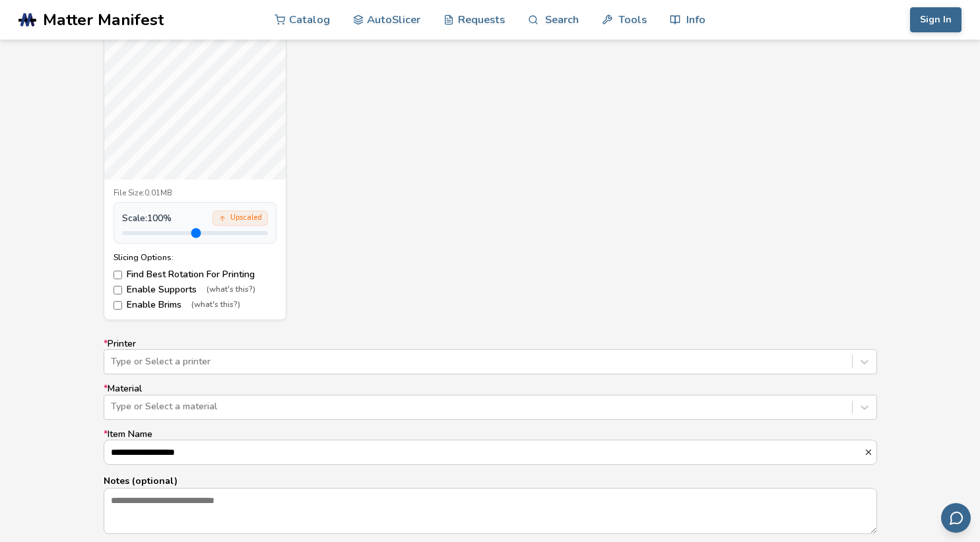 This screenshot has height=542, width=980. What do you see at coordinates (240, 218) in the screenshot?
I see `div: Upscaled` at bounding box center [240, 218].